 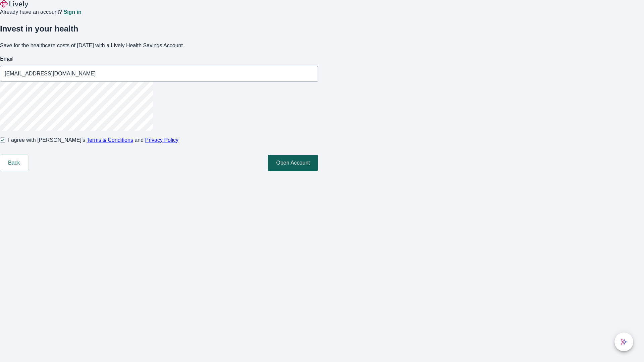 I want to click on svg: Lively AI Assistant, so click(x=624, y=342).